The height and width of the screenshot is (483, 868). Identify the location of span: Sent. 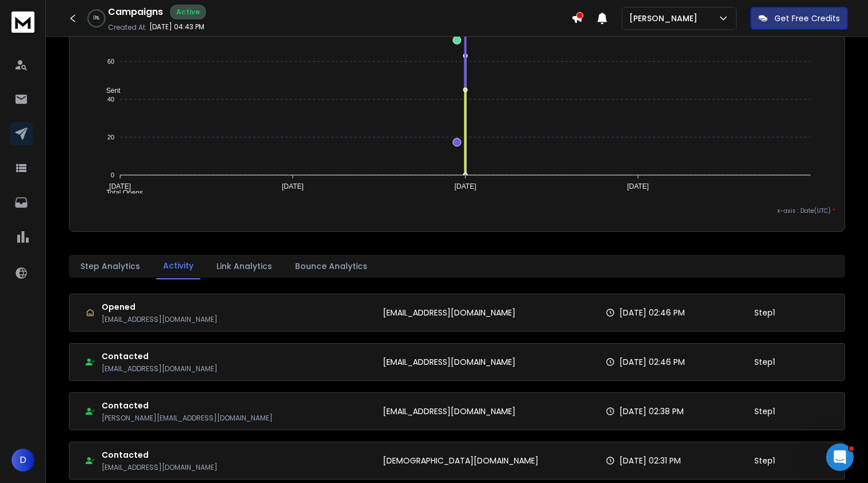
(110, 90).